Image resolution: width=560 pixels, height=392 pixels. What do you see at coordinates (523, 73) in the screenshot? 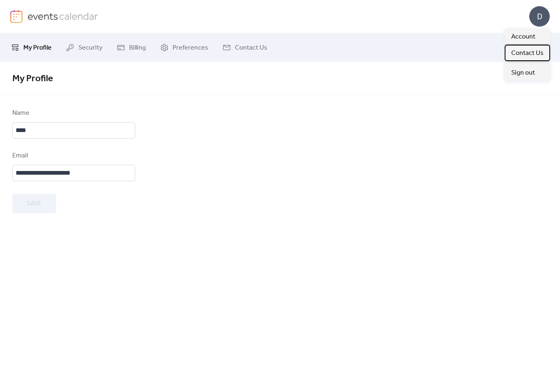
I see `span: Sign out` at bounding box center [523, 73].